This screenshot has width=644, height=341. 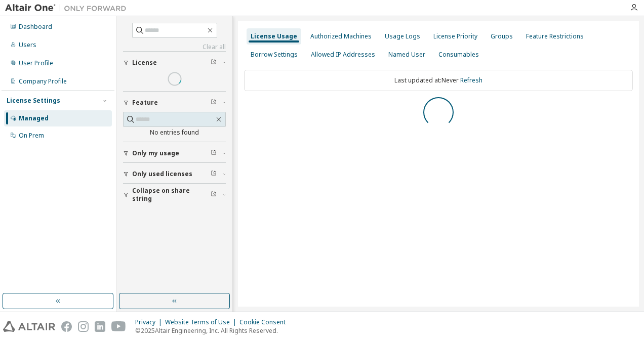 I want to click on div: User Profile, so click(x=36, y=63).